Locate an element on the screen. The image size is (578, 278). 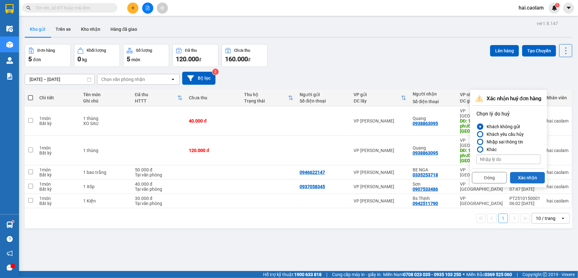
img: icon-new-feature is located at coordinates (555, 8).